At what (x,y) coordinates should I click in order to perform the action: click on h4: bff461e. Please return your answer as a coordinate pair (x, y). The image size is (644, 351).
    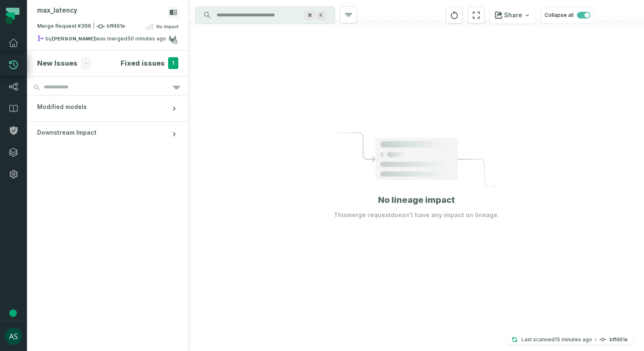
    Looking at the image, I should click on (618, 340).